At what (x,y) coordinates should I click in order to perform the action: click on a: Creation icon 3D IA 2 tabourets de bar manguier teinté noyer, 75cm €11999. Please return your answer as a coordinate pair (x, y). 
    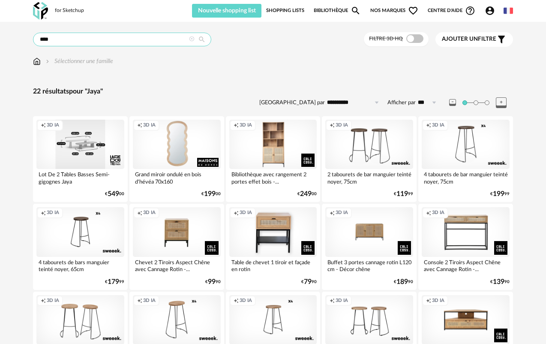
    Looking at the image, I should click on (369, 159).